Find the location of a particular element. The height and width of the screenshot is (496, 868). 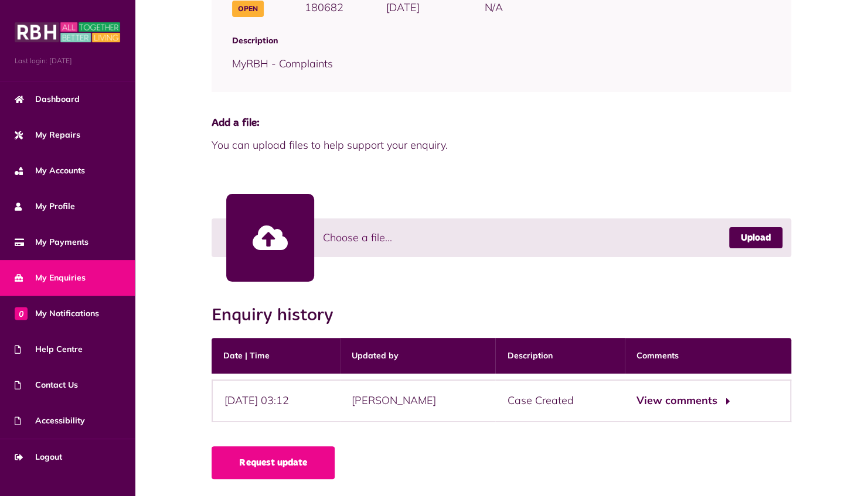

span: Choose a file... is located at coordinates (358, 238).